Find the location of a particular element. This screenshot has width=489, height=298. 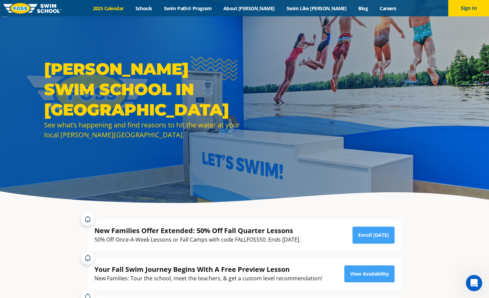

a: Swim Path® Program is located at coordinates (187, 8).